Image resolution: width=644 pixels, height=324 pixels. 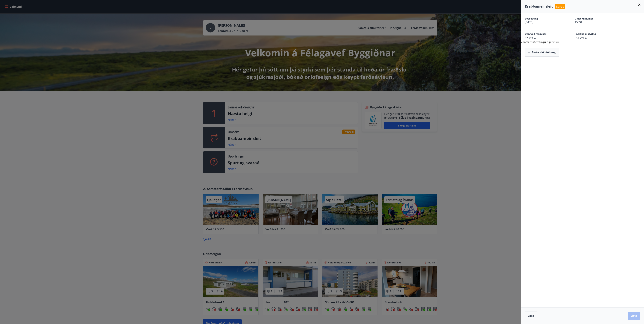 What do you see at coordinates (545, 34) in the screenshot?
I see `span: Upphæð reiknings` at bounding box center [545, 34].